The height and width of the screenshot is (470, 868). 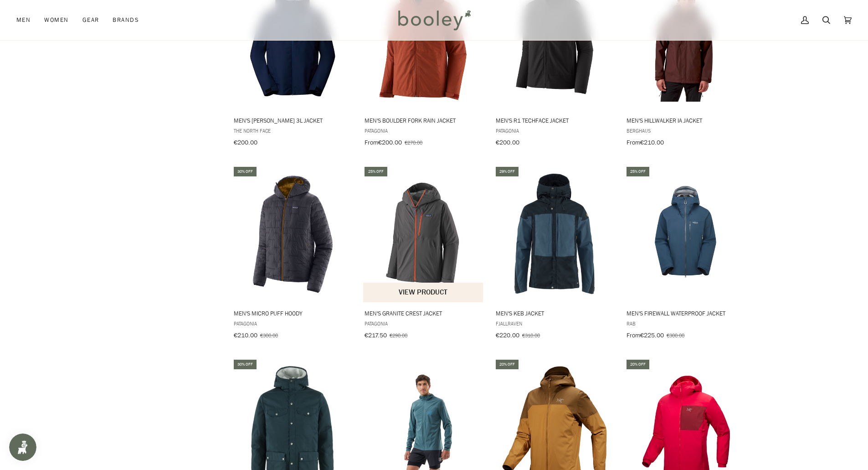 I want to click on span: Men, so click(x=23, y=20).